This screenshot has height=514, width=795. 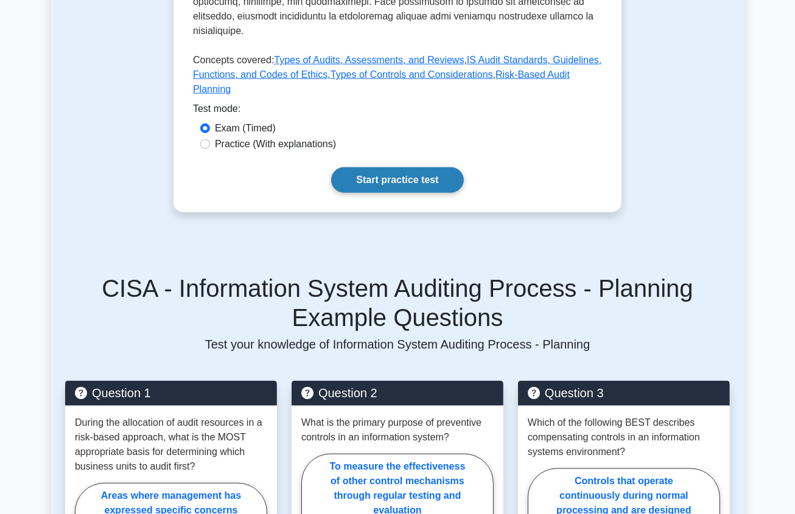 I want to click on a: Start practice test, so click(x=397, y=180).